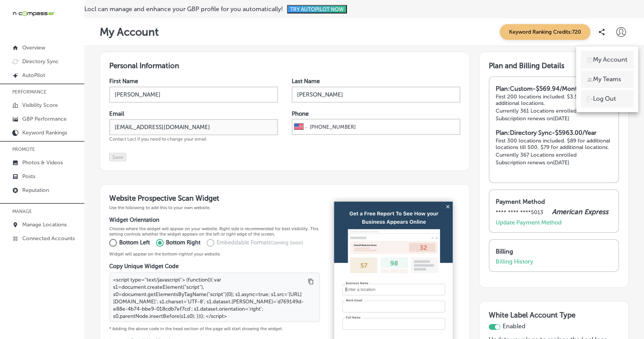 This screenshot has width=644, height=339. Describe the element at coordinates (605, 99) in the screenshot. I see `p: Log Out` at that location.